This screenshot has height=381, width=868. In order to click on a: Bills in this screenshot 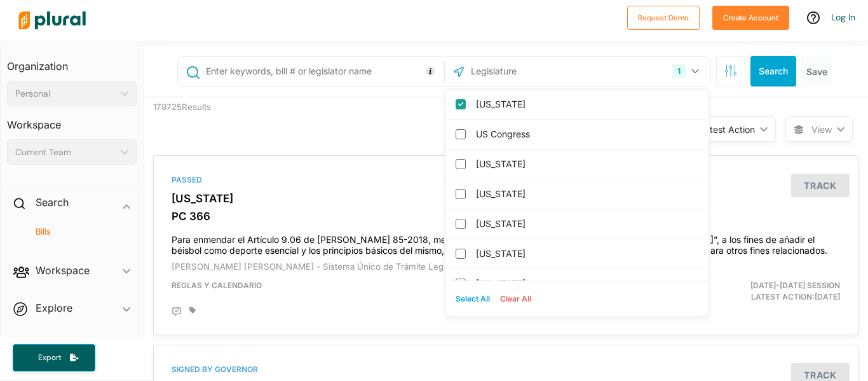, I will do `click(75, 231)`.